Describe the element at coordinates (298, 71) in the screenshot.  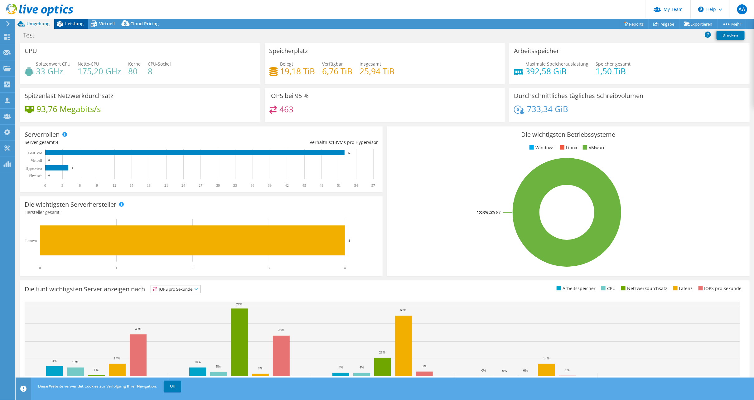
I see `h4: 19,18 TiB` at that location.